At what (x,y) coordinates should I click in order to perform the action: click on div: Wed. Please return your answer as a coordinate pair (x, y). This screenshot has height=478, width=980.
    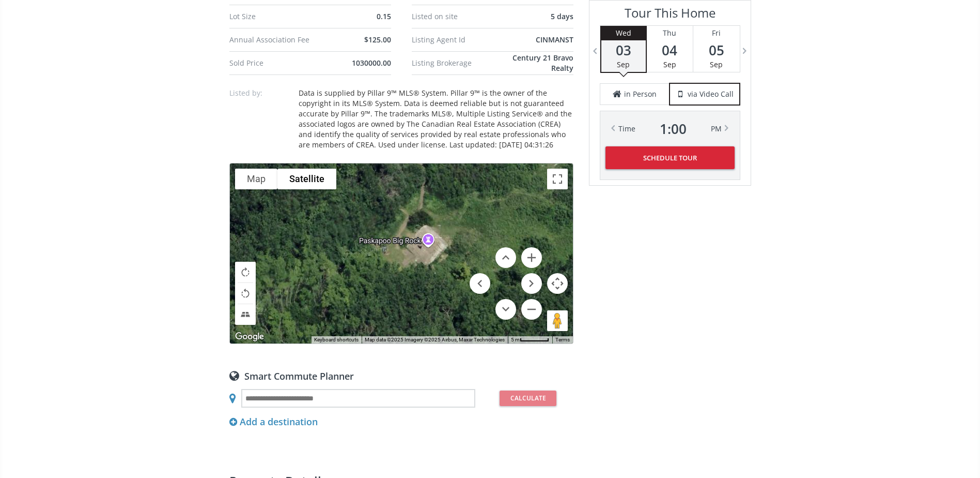
    Looking at the image, I should click on (623, 33).